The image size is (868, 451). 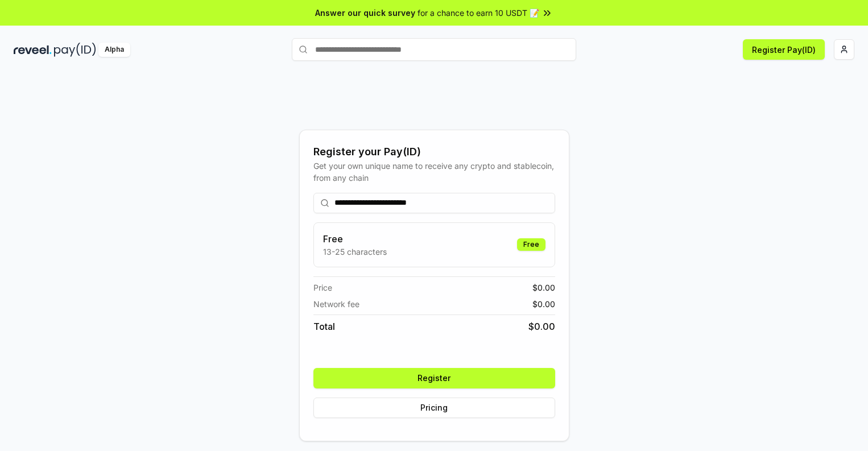 What do you see at coordinates (531, 245) in the screenshot?
I see `div: Free` at bounding box center [531, 245].